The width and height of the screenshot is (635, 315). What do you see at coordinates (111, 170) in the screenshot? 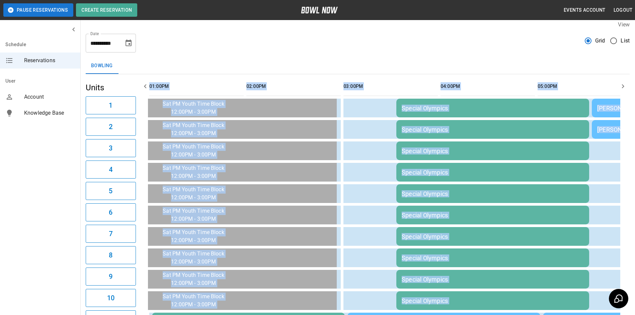
I see `button: 4` at bounding box center [111, 170].